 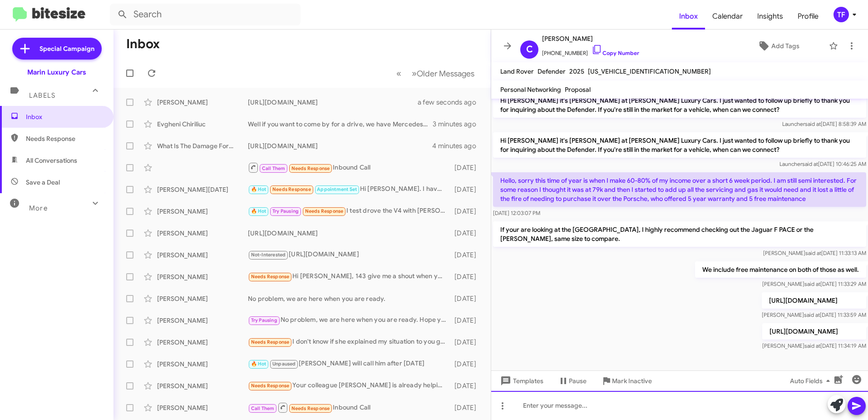 What do you see at coordinates (680, 190) in the screenshot?
I see `p: Hello, sorry this time of year is when I make 60-80% of my income over a short 6 week period. I a...` at bounding box center [680, 190].